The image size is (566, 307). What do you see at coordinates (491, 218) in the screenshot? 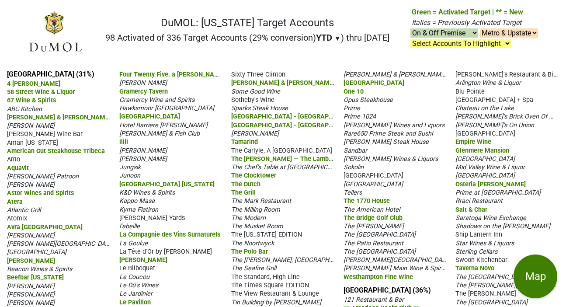
I see `span: Saratoga Wine Exchange` at bounding box center [491, 218].